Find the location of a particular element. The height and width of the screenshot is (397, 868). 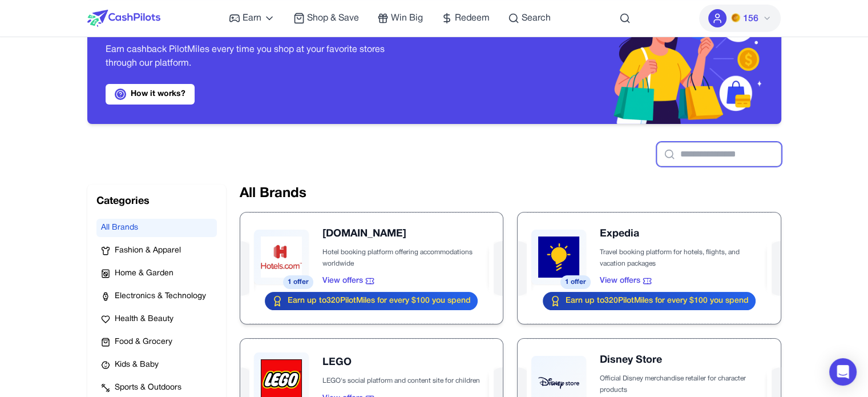

button: Fashion & Apparel is located at coordinates (156, 251).